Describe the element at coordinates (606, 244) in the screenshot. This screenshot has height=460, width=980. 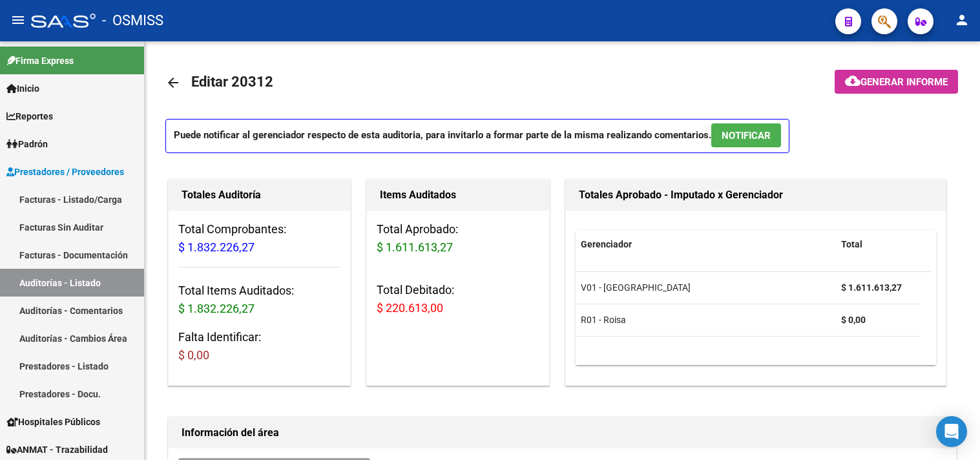
I see `span: Gerenciador` at that location.